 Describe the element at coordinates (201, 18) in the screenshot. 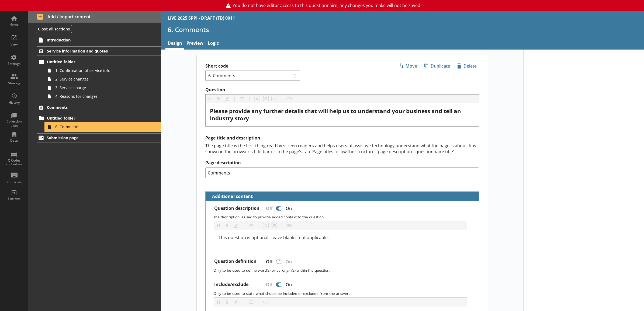

I see `div: LIVE 2025 SPPI - DRAFT (TB) 0011` at that location.